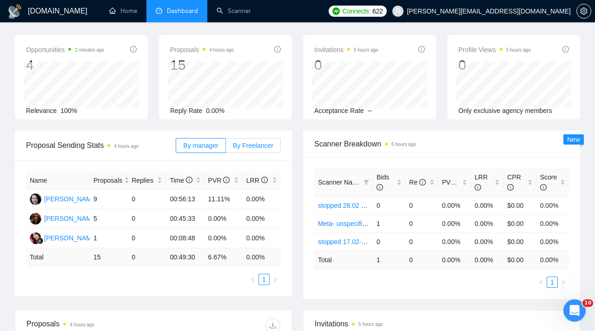 The height and width of the screenshot is (331, 595). Describe the element at coordinates (215, 111) in the screenshot. I see `span: 0.00%` at that location.